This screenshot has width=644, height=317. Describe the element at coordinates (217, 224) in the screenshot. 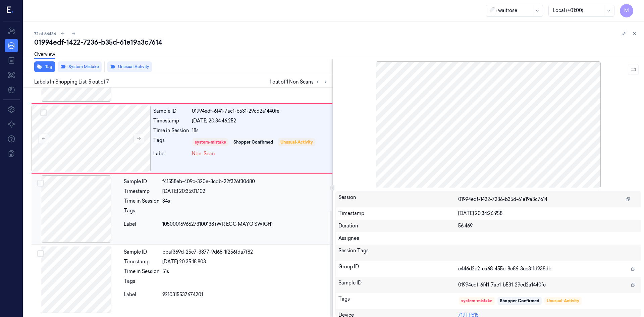

I see `span: 10500016966273100138 (WR EGG MAYO SWICH)` at that location.